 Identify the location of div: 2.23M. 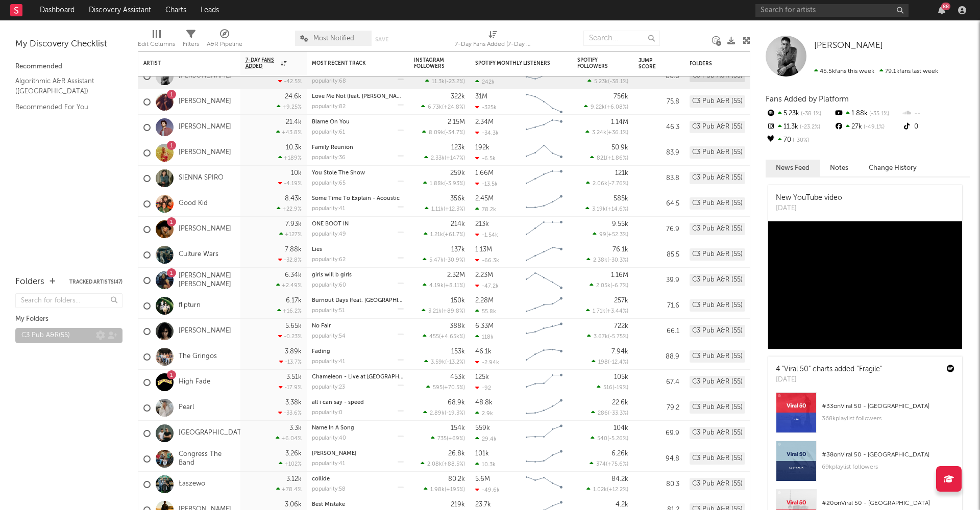
(484, 275).